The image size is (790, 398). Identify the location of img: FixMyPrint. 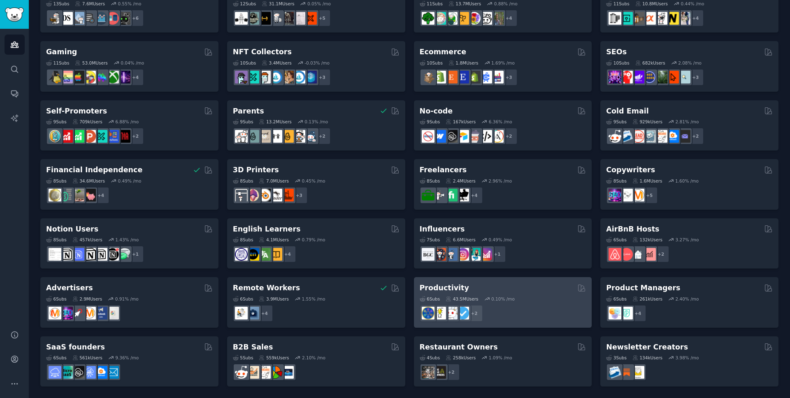
(287, 195).